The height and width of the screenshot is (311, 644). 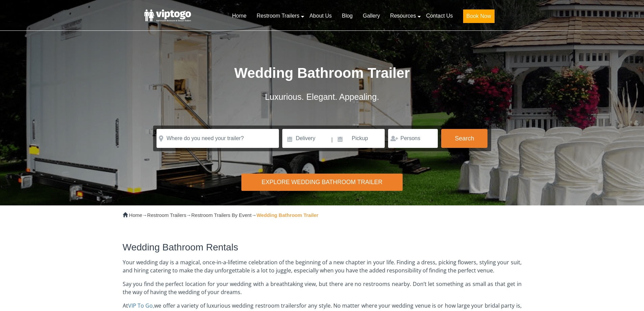 What do you see at coordinates (141, 306) in the screenshot?
I see `a: VIP To Go,` at bounding box center [141, 306].